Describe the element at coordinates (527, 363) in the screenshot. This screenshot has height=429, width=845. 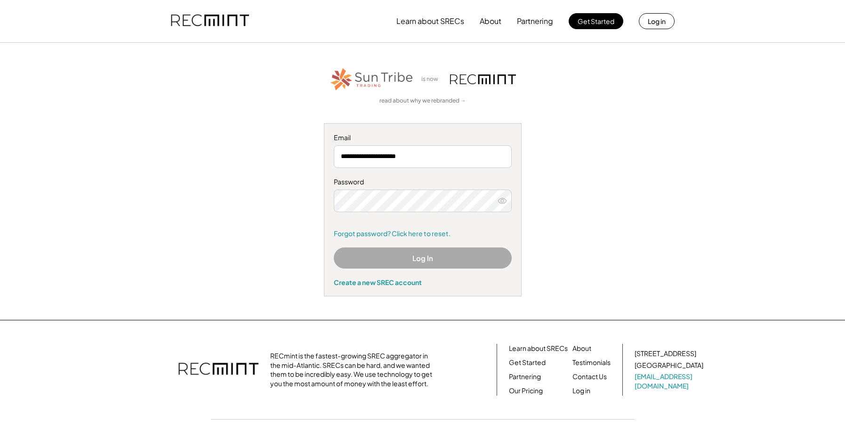
I see `a: Get Started` at that location.